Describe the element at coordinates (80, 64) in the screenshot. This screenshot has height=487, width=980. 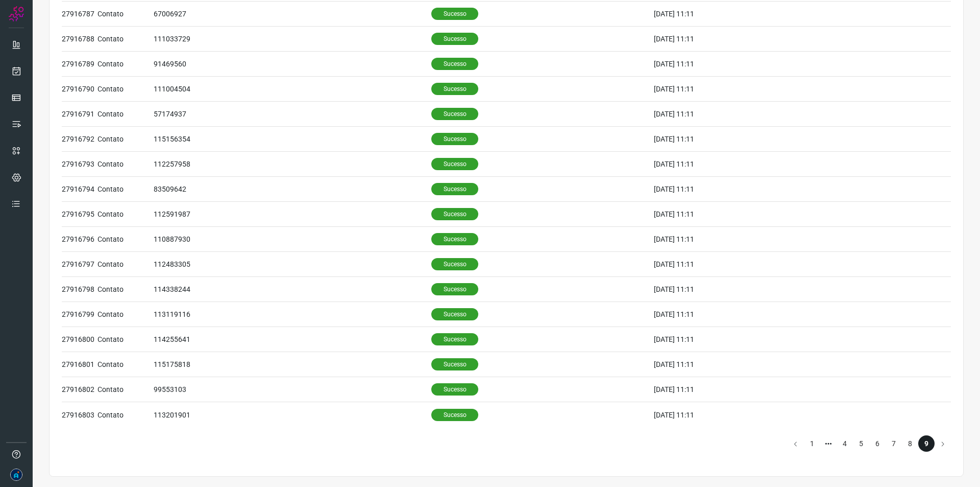
I see `td: 27916789` at that location.